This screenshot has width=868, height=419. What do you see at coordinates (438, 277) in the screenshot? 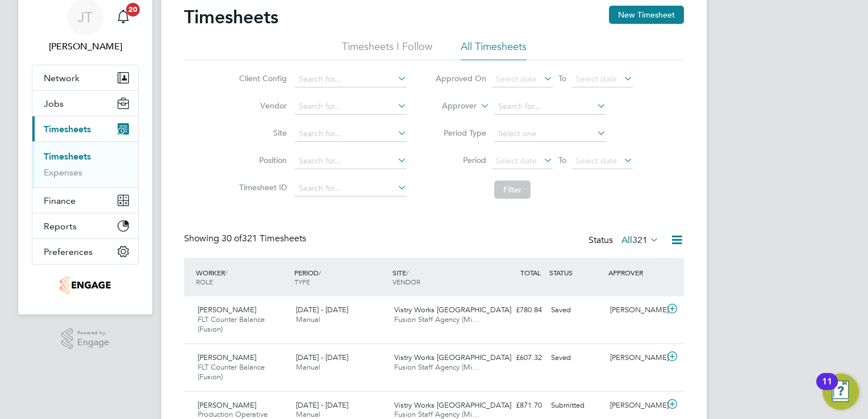
I see `div: SITE` at bounding box center [438, 277].